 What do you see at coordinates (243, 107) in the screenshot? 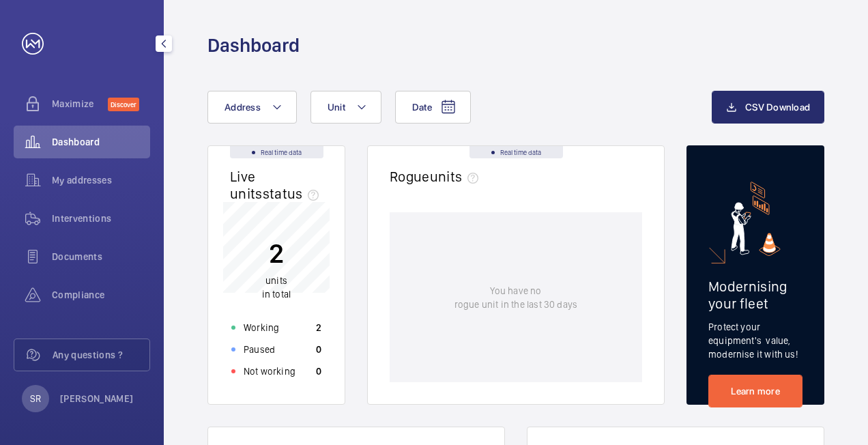
I see `span: Address` at bounding box center [243, 107].